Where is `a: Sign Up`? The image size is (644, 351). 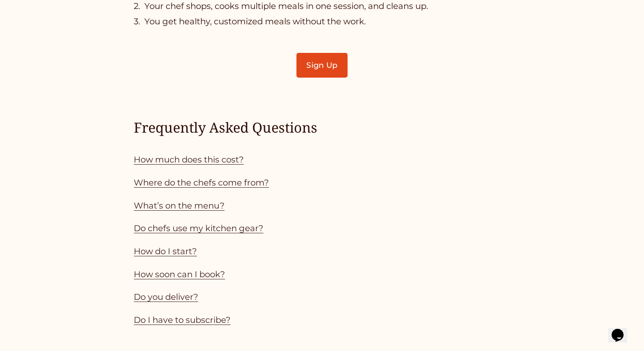 a: Sign Up is located at coordinates (322, 65).